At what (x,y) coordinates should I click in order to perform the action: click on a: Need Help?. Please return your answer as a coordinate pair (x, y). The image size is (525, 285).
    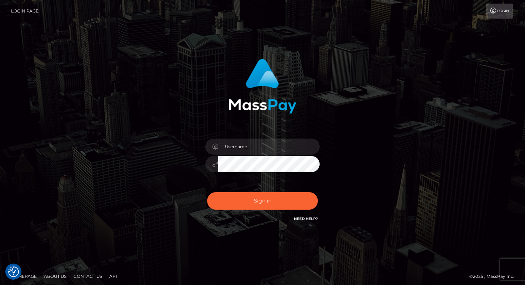
    Looking at the image, I should click on (306, 219).